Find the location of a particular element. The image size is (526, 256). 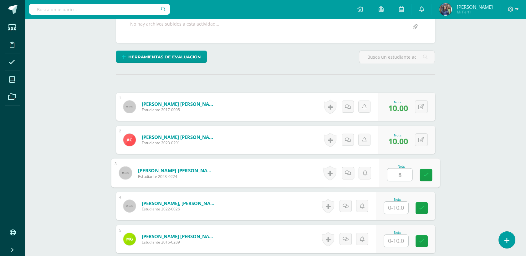

input: Busca un usuario... is located at coordinates (99, 9).